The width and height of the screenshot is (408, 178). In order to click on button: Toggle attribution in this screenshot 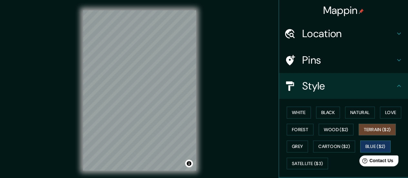, I will do `click(189, 163)`.